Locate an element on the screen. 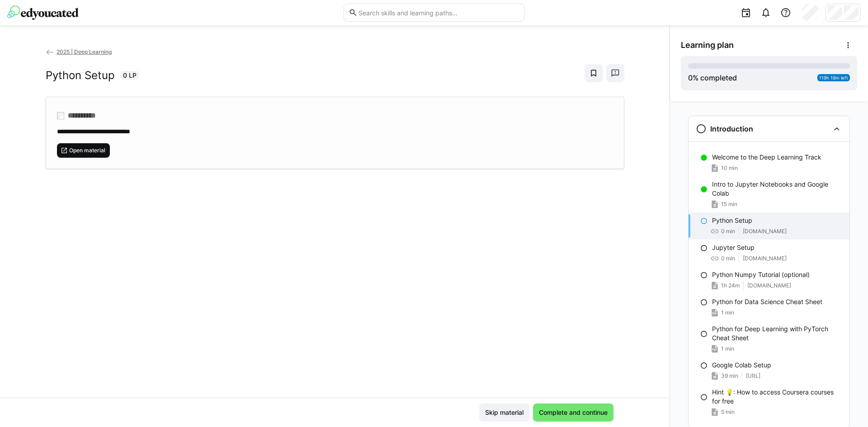 The image size is (868, 427). span: 15 min is located at coordinates (730, 205).